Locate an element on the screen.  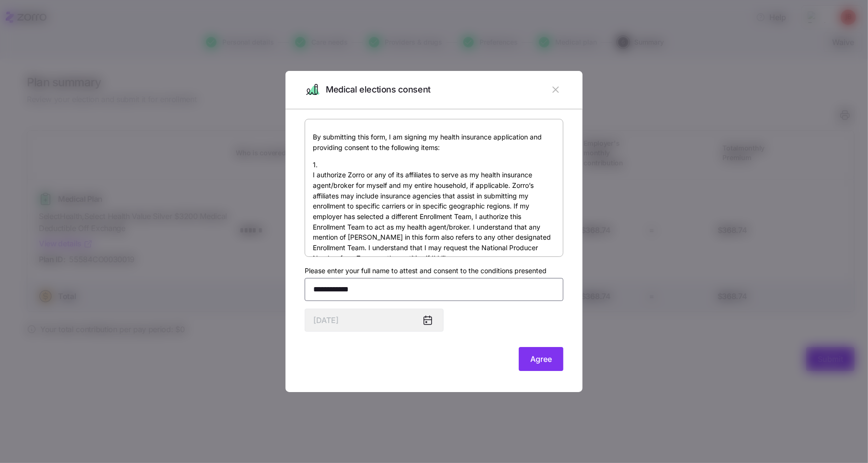
label: Please enter your full name to attest and consent to the conditions presented is located at coordinates (425, 271).